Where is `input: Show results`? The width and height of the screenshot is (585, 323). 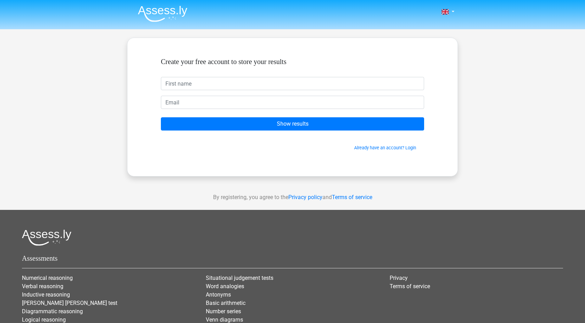 input: Show results is located at coordinates (292, 124).